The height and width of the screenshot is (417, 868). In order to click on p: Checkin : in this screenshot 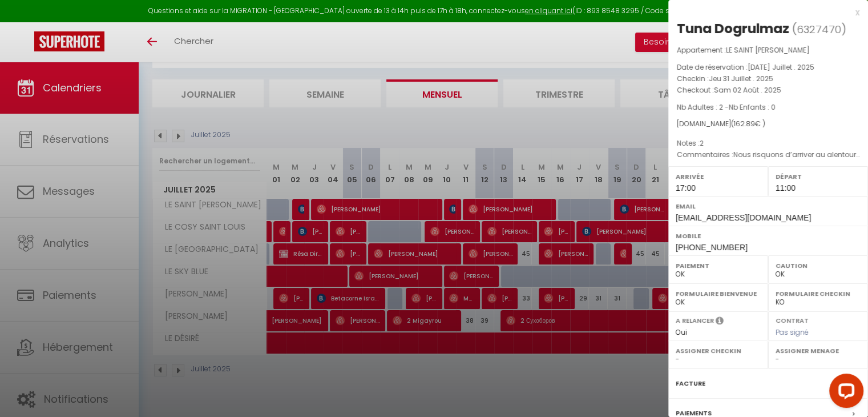, I will do `click(768, 79)`.